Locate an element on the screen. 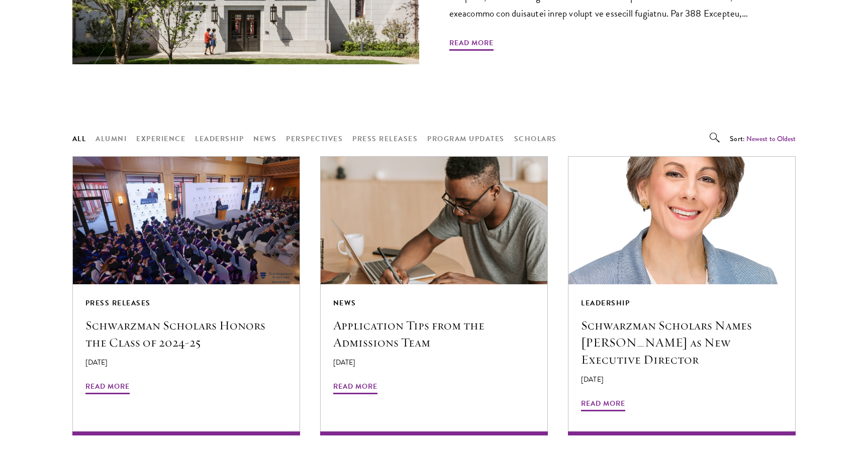 This screenshot has width=868, height=450. button: Leadership is located at coordinates (219, 138).